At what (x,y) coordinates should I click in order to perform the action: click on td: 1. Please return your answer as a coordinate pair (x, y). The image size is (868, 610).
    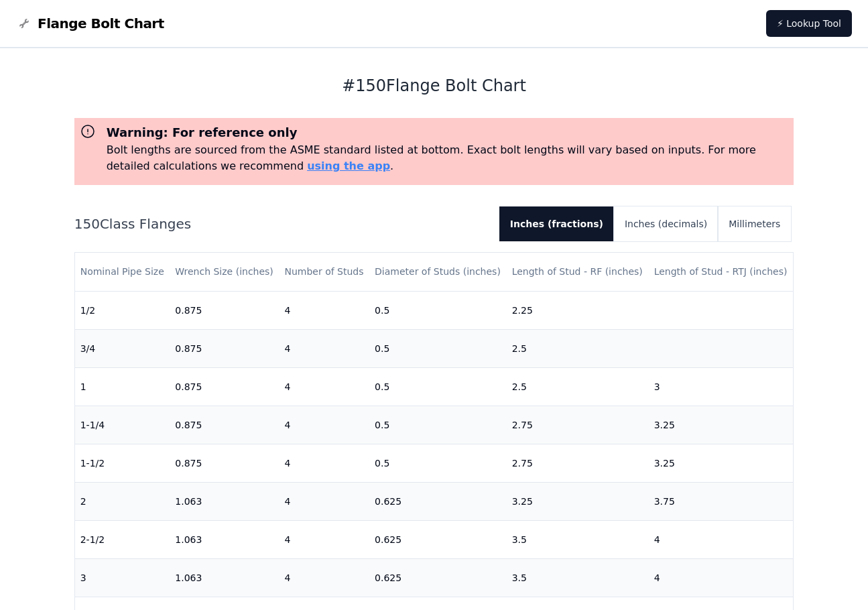
    Looking at the image, I should click on (123, 386).